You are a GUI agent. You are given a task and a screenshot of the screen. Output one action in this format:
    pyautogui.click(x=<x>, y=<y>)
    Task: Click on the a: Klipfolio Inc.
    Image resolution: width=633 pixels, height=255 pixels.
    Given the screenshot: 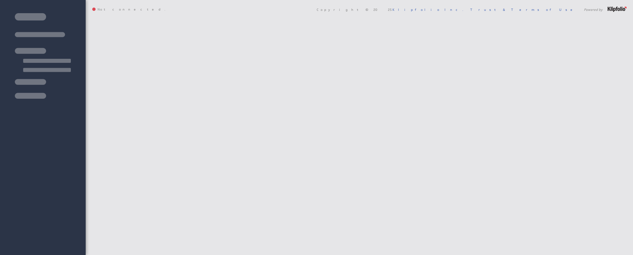 What is the action you would take?
    pyautogui.click(x=428, y=10)
    